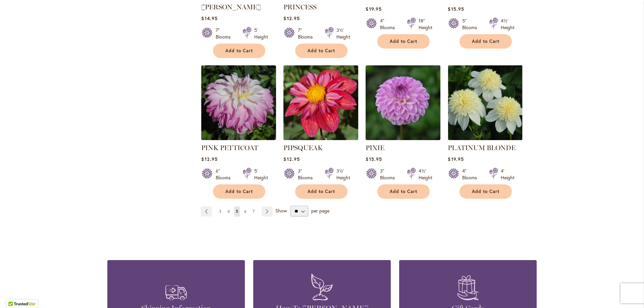  I want to click on img: PIXIE, so click(403, 102).